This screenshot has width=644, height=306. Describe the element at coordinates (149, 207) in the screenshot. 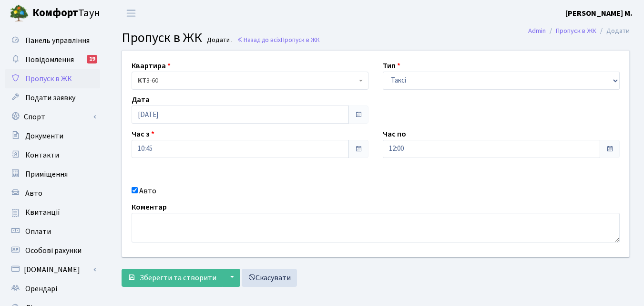

I see `label: Коментар` at that location.